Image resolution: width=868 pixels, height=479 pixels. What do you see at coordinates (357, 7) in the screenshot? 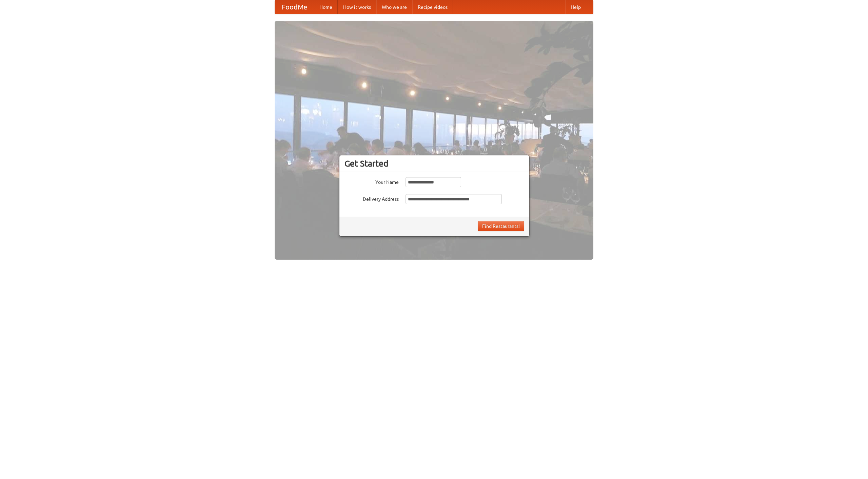
I see `a: How it works` at bounding box center [357, 7].